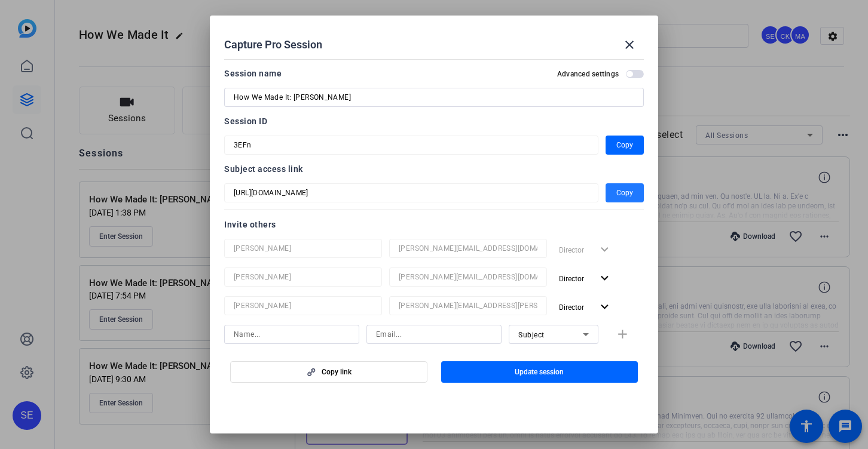 This screenshot has height=449, width=868. I want to click on input: Enter Session Name, so click(434, 97).